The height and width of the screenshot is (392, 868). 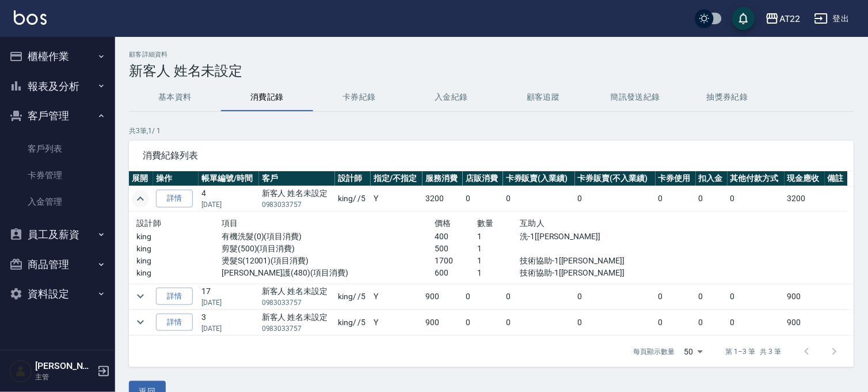 What do you see at coordinates (757, 178) in the screenshot?
I see `th: 其他付款方式` at bounding box center [757, 178].